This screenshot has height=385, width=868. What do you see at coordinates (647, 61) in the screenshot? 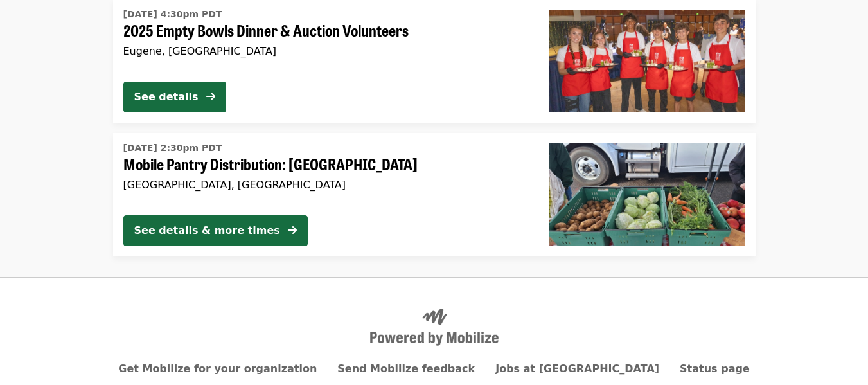
I see `img: 2025 Empty Bowls Dinner & Auction Volunteers organized by FOOD For Lane County` at bounding box center [647, 61].